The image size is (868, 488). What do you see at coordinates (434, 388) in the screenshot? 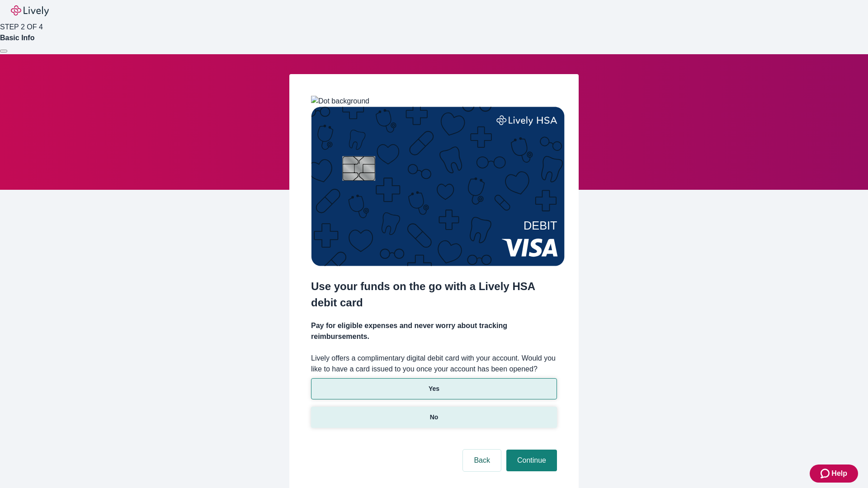
I see `button: Yes` at bounding box center [434, 388].